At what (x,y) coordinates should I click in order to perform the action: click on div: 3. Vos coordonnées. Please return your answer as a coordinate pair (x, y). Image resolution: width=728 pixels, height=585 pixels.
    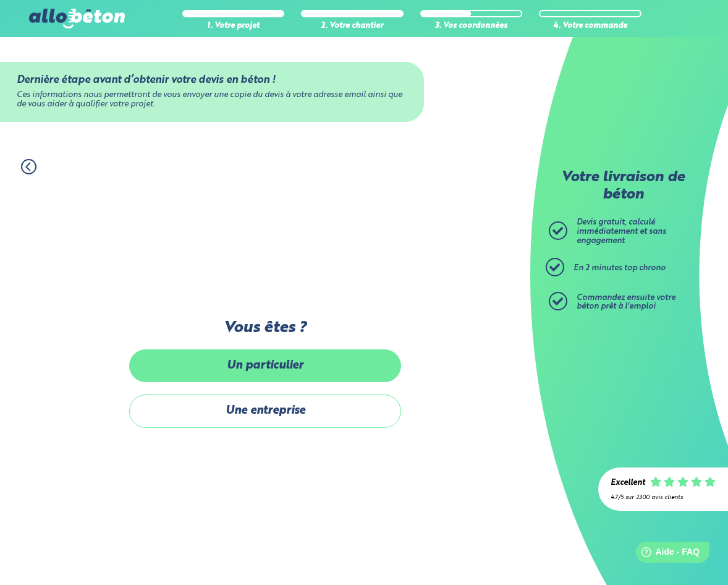
    Looking at the image, I should click on (472, 26).